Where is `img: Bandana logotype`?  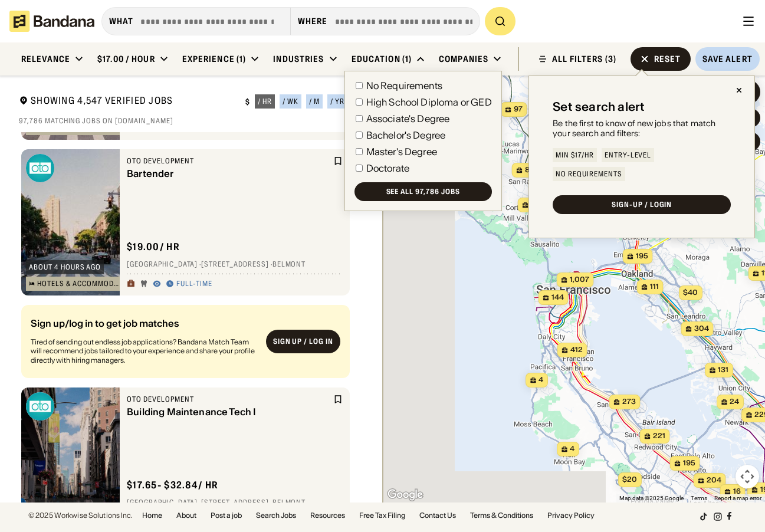 img: Bandana logotype is located at coordinates (52, 21).